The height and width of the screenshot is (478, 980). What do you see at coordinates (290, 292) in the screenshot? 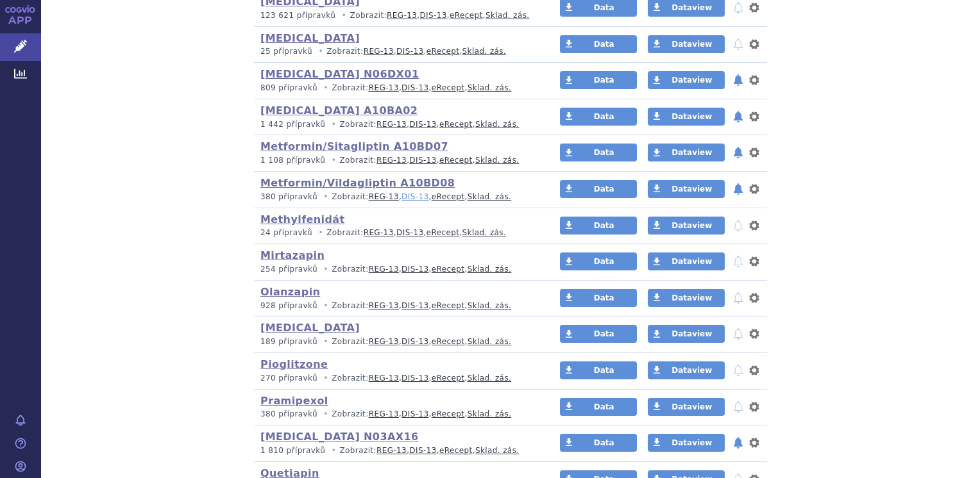
I see `a: Olanzapin` at bounding box center [290, 292].